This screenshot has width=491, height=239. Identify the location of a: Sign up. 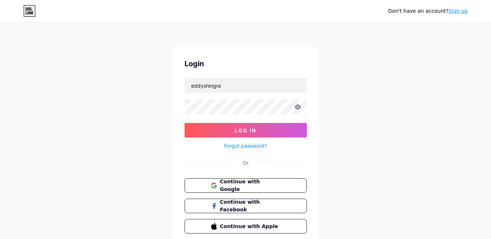
(458, 11).